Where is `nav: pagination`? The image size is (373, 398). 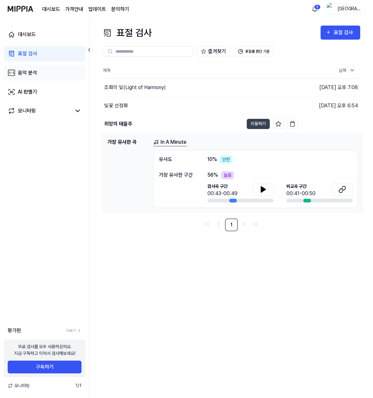 nav: pagination is located at coordinates (231, 225).